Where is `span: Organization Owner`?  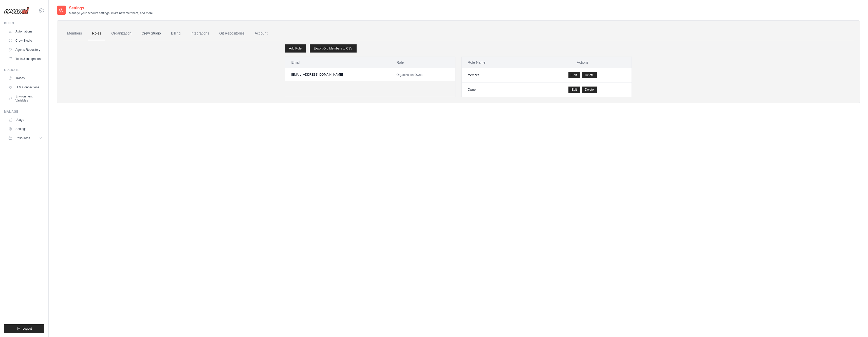
span: Organization Owner is located at coordinates (410, 75).